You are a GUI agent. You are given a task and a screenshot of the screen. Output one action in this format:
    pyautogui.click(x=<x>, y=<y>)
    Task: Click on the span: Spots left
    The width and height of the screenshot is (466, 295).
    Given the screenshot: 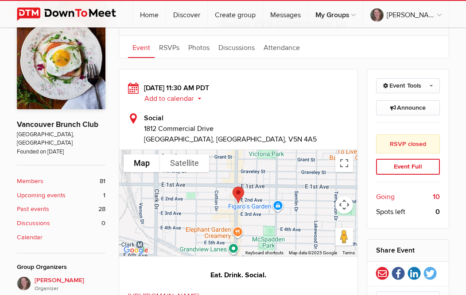 What is the action you would take?
    pyautogui.click(x=390, y=212)
    